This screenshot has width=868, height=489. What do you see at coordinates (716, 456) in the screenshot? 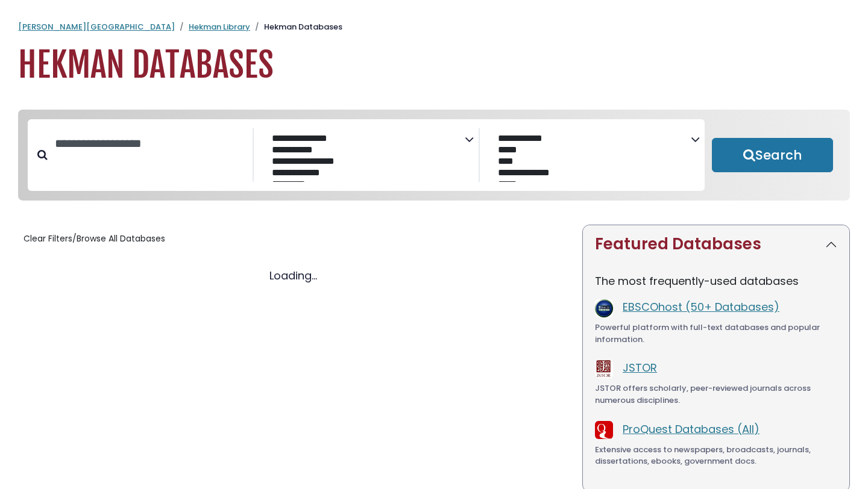
I see `div: Extensive access to newspapers, broadcasts, journals, dissertations, ebooks, government docs.` at bounding box center [716, 456].